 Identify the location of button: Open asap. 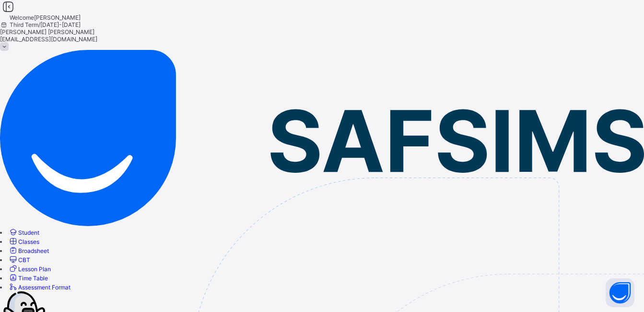
(620, 293).